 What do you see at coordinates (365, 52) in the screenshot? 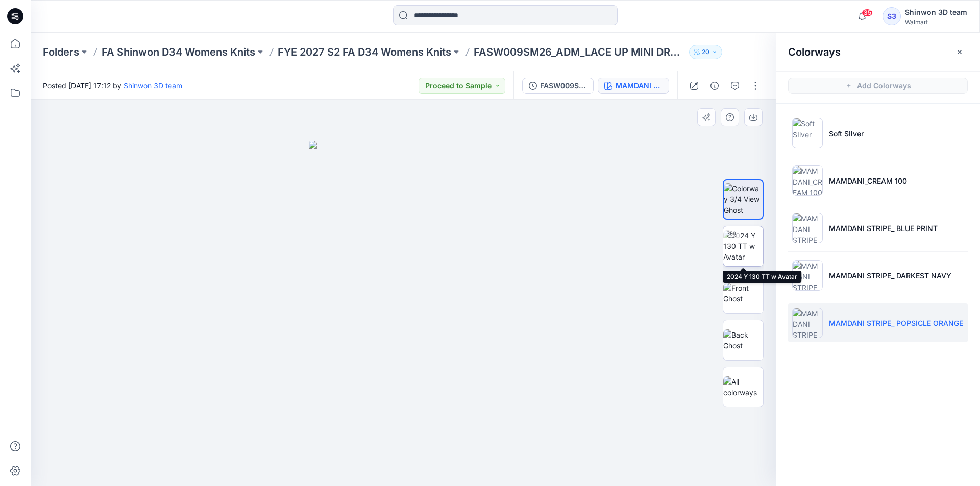
I see `p: FYE 2027 S2 FA D34 Womens Knits` at bounding box center [365, 52].